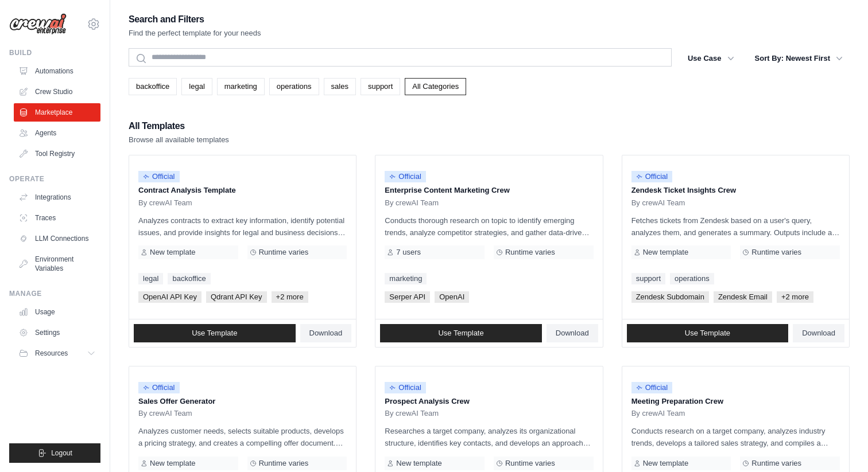 The image size is (868, 472). I want to click on span: Qdrant API Key, so click(237, 297).